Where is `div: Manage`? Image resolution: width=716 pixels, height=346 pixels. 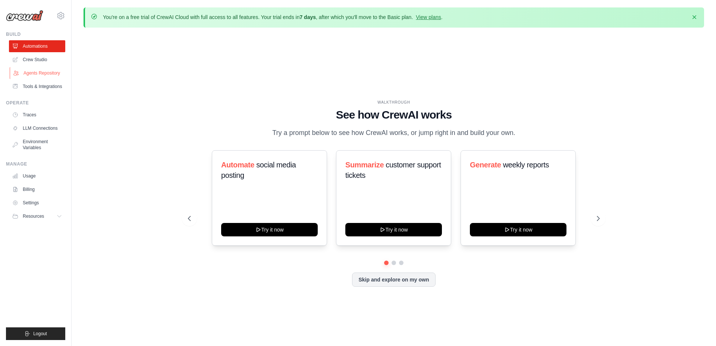 div: Manage is located at coordinates (35, 164).